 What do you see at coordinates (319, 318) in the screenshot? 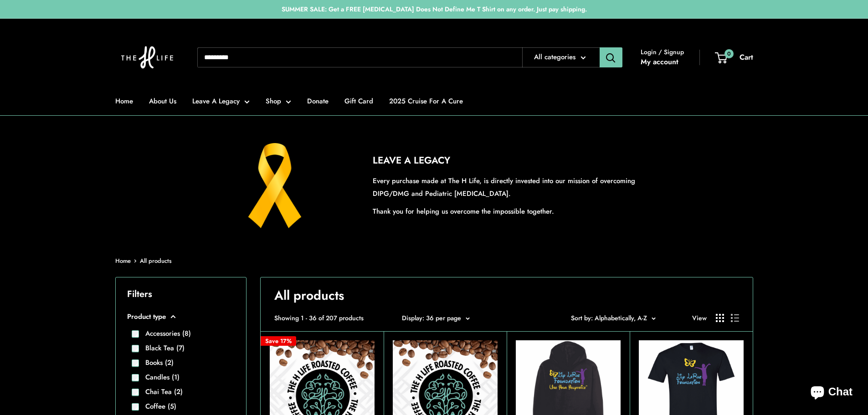
I see `span: Showing 1 - 36 of 207 products` at bounding box center [319, 318].